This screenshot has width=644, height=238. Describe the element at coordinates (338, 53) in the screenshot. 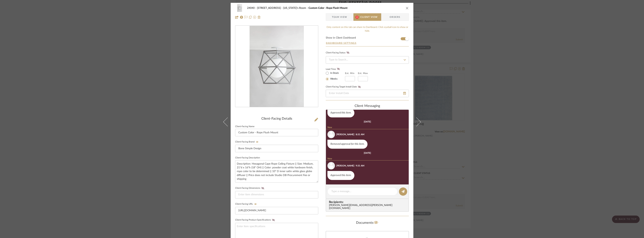

I see `div: Client-Facing Status` at that location.